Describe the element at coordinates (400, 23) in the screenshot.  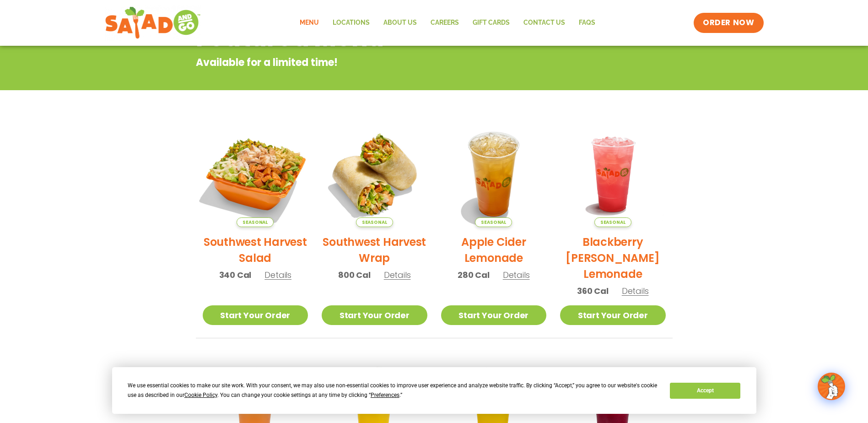
I see `a: About Us` at that location.